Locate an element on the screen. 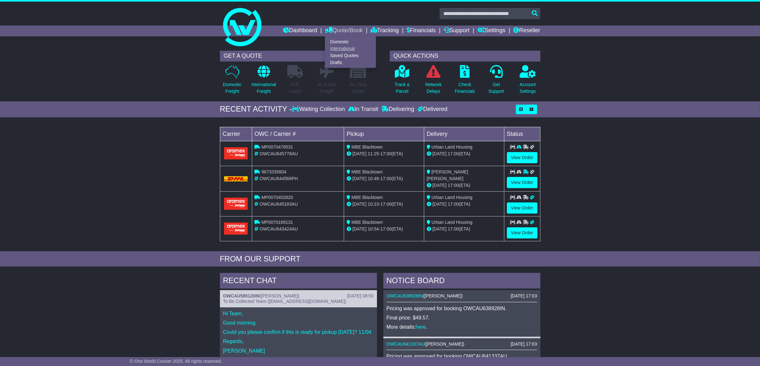  a: International is located at coordinates (351, 49).